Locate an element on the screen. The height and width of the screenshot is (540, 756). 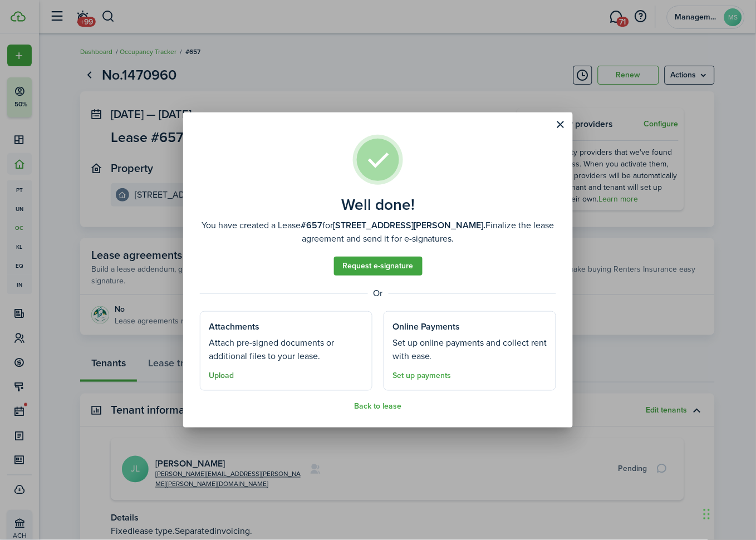
well-done-section-description: Set up online payments and collect rent with ease. is located at coordinates (470, 349).